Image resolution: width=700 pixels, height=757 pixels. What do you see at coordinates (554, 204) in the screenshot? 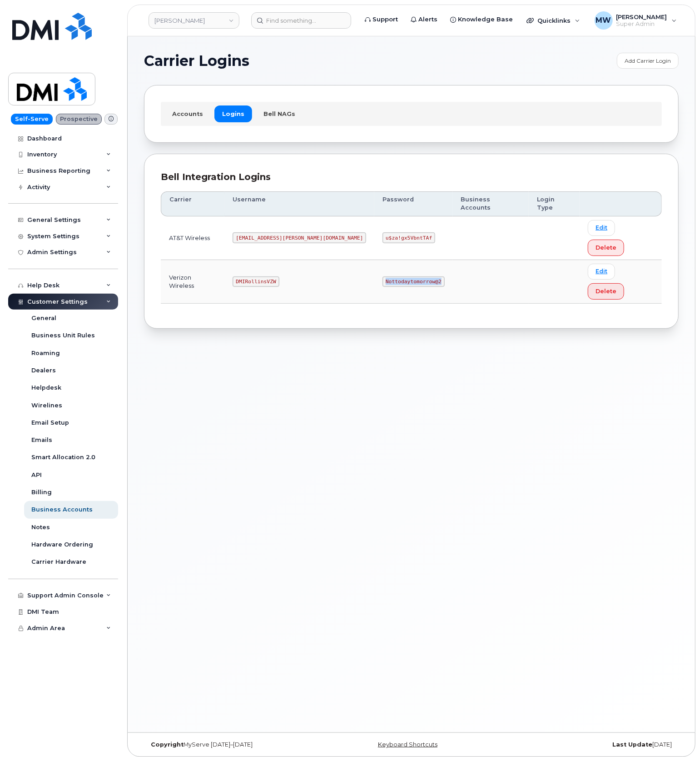
I see `th: Login Type` at bounding box center [554, 204].